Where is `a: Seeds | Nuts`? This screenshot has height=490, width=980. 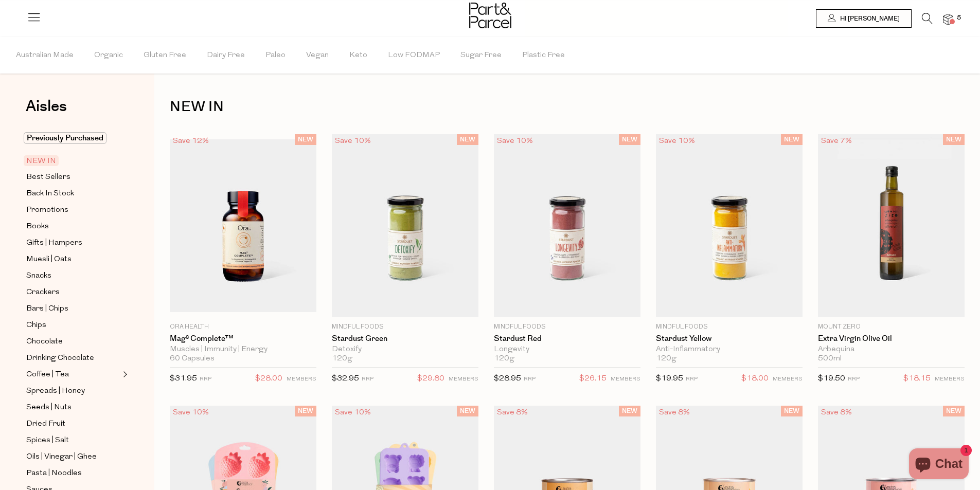 a: Seeds | Nuts is located at coordinates (73, 407).